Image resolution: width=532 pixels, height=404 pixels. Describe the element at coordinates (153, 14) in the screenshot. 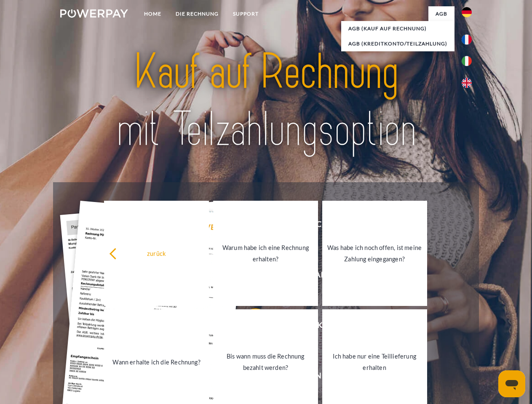

I see `a: Home` at that location.